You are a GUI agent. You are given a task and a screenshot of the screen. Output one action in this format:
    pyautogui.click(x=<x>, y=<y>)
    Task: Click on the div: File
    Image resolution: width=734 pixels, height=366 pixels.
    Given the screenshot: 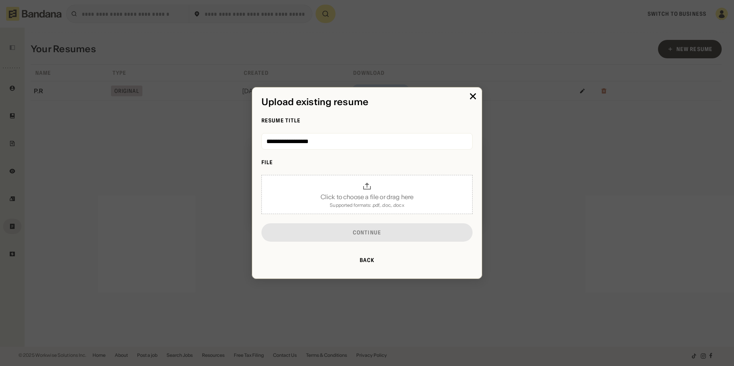 What is the action you would take?
    pyautogui.click(x=367, y=162)
    